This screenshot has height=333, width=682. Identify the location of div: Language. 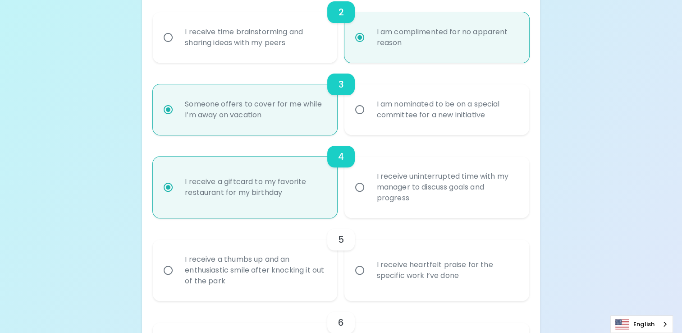
(642, 324).